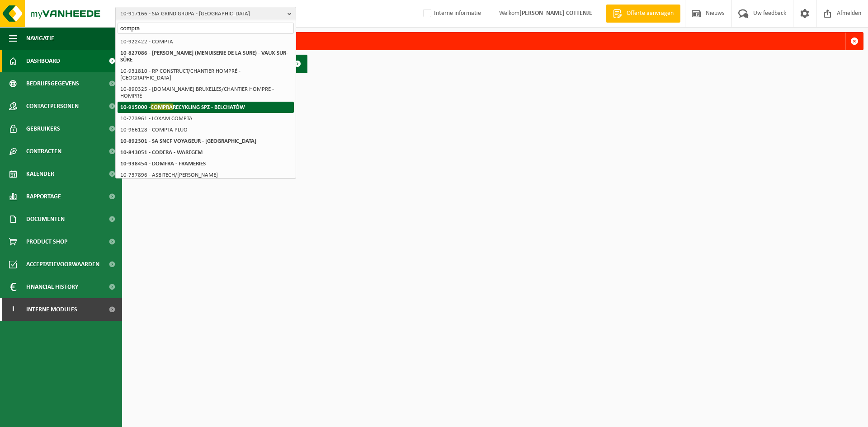 Image resolution: width=868 pixels, height=427 pixels. Describe the element at coordinates (51, 310) in the screenshot. I see `span: Interne modules` at that location.